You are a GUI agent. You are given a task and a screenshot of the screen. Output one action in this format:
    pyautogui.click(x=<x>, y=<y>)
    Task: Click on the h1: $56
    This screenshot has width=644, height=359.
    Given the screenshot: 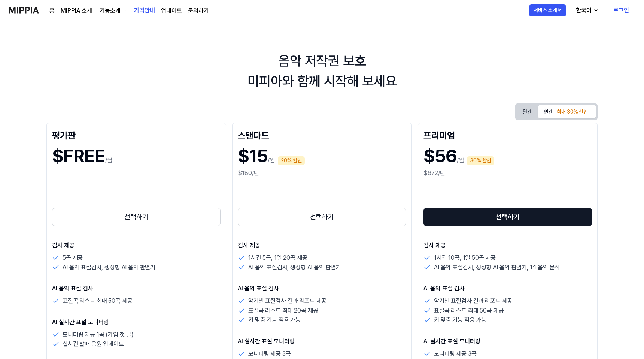 What is the action you would take?
    pyautogui.click(x=440, y=156)
    